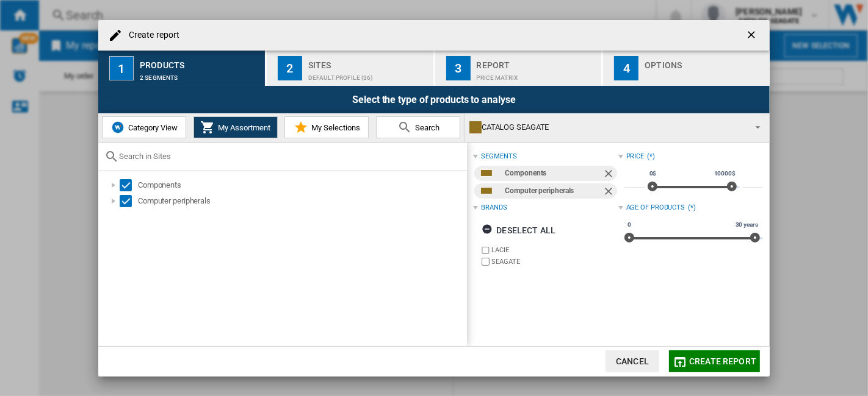  Describe the element at coordinates (554, 250) in the screenshot. I see `label: LACIE` at that location.